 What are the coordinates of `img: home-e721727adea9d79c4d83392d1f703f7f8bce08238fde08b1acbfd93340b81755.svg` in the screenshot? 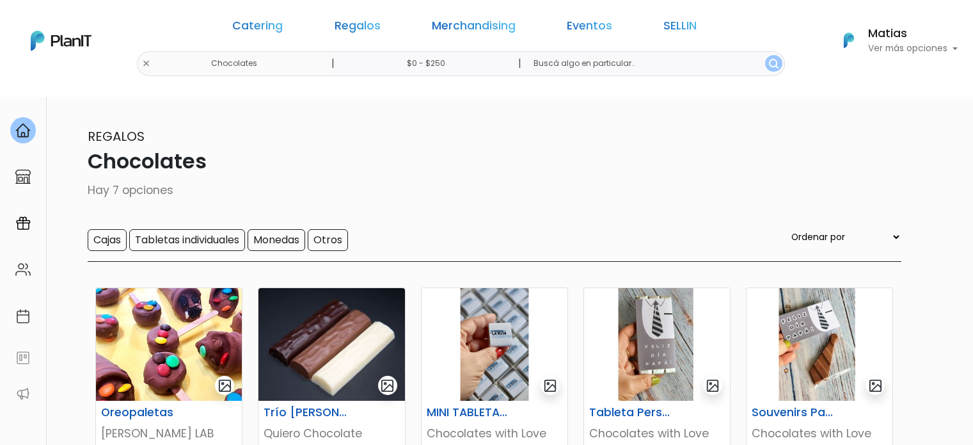 It's located at (23, 130).